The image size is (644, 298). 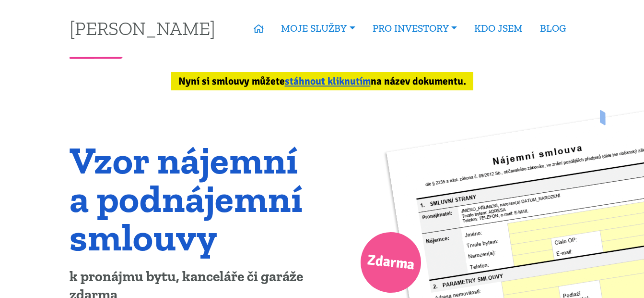 I want to click on a: stáhnout kliknutím, so click(x=328, y=81).